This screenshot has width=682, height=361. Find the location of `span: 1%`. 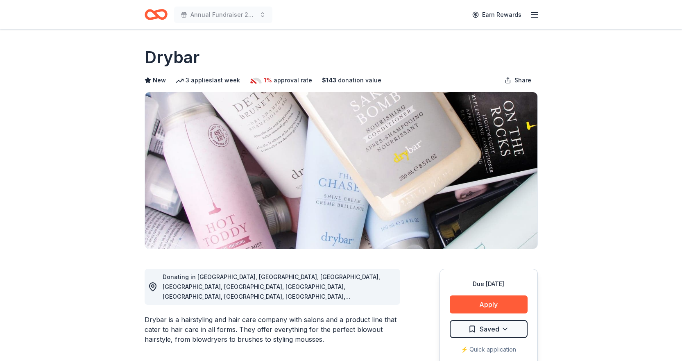

span: 1% is located at coordinates (268, 80).